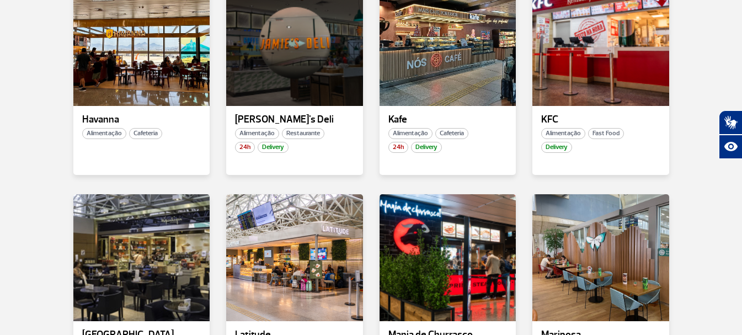 This screenshot has height=335, width=742. What do you see at coordinates (142, 120) in the screenshot?
I see `p: Havanna` at bounding box center [142, 120].